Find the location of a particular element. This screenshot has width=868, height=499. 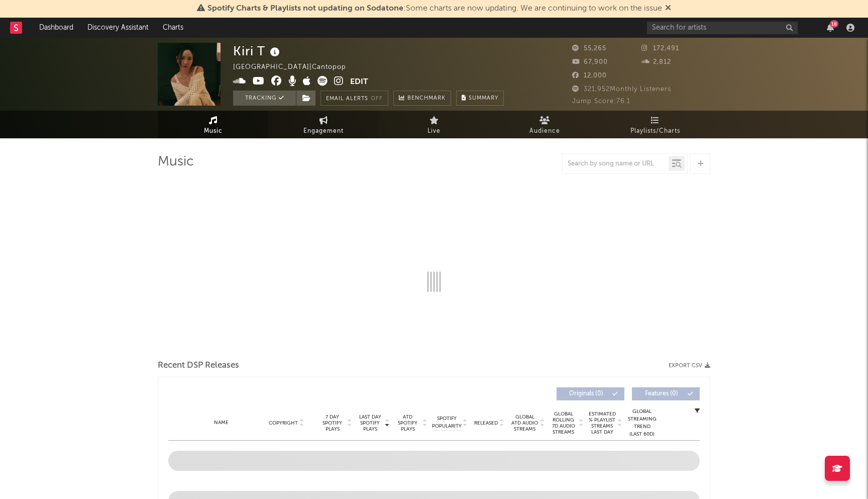

span: 7 Day Spotify Plays is located at coordinates (332, 423).